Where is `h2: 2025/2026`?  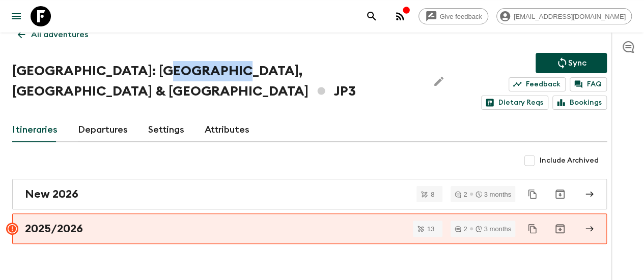 h2: 2025/2026 is located at coordinates (54, 229).